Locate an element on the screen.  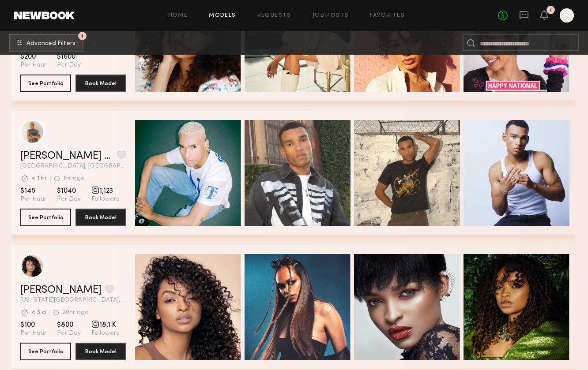
div: < 1 hr is located at coordinates (39, 179).